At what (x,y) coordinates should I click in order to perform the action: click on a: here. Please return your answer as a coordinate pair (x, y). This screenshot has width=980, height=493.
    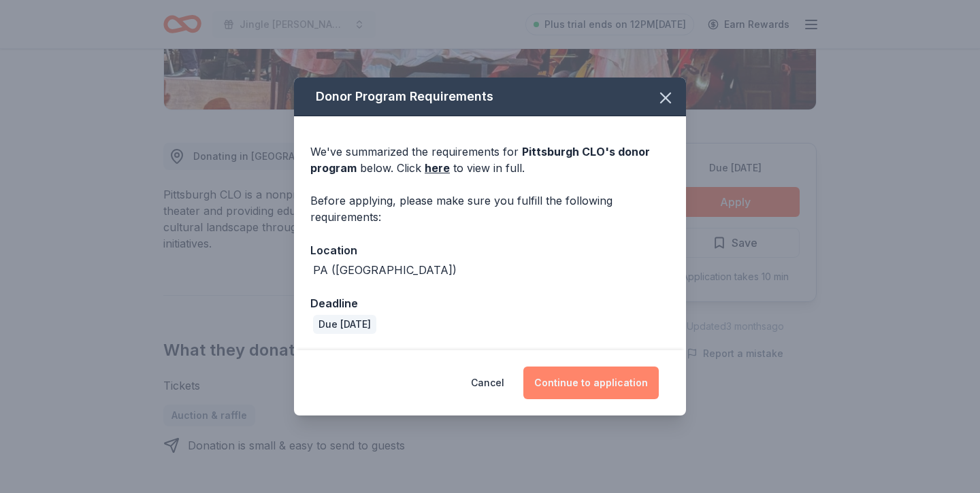
    Looking at the image, I should click on (437, 168).